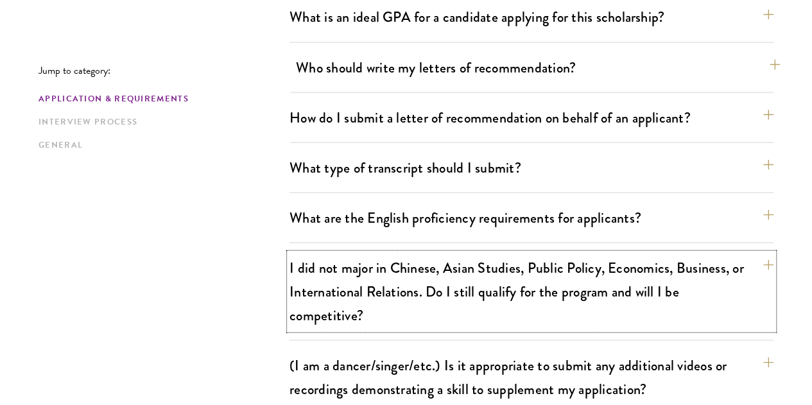 The image size is (812, 405). What do you see at coordinates (538, 67) in the screenshot?
I see `button: Who should write my letters of recommendation?` at bounding box center [538, 67].